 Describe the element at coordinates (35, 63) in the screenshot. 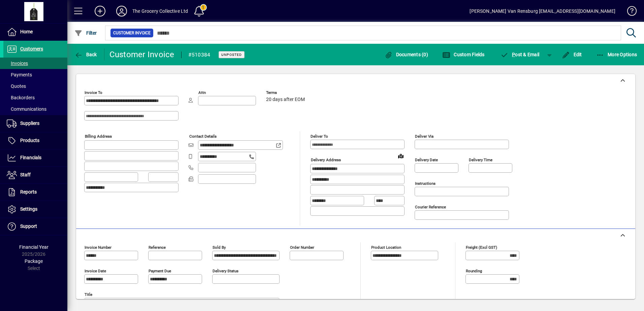

I see `a: Invoices` at that location.